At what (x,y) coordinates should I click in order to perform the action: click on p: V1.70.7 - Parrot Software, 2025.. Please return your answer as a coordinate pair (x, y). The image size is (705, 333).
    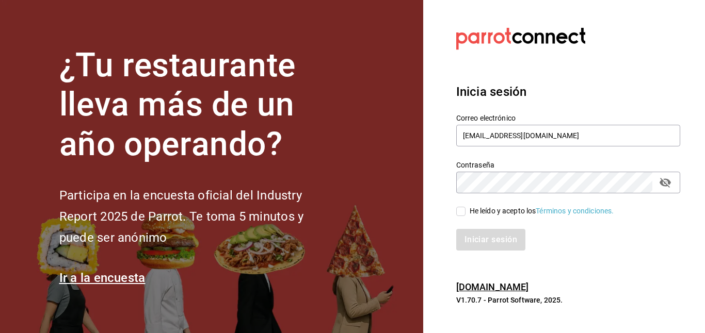
    Looking at the image, I should click on (568, 300).